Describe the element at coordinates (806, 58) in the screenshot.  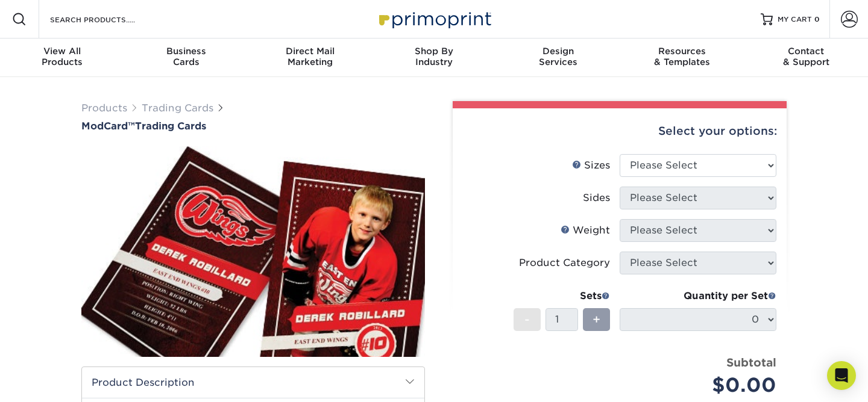
I see `a: Contact& Support` at that location.